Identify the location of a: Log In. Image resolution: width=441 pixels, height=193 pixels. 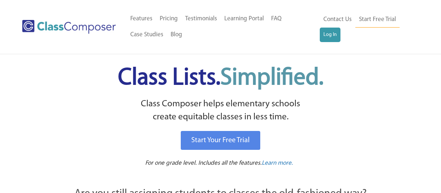
(330, 35).